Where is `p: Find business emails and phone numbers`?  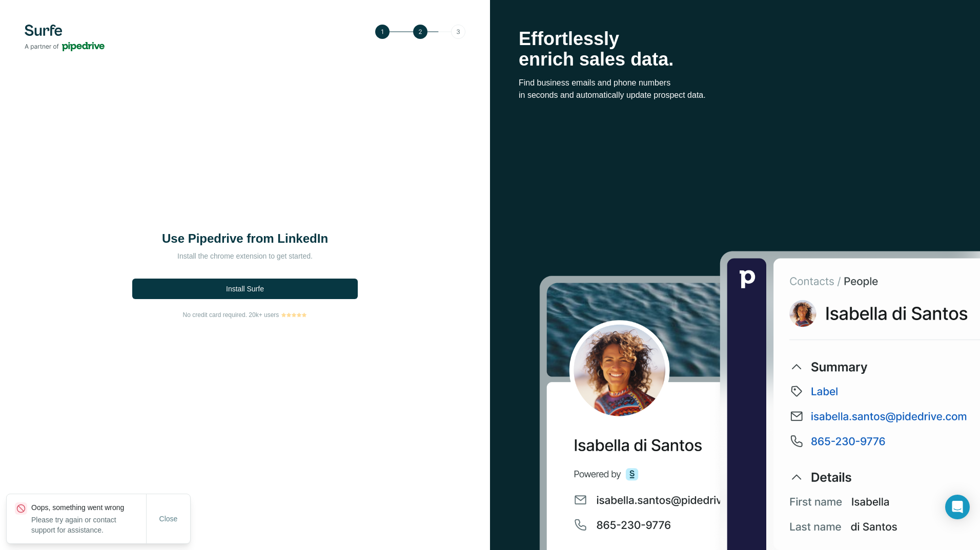
p: Find business emails and phone numbers is located at coordinates (735, 83).